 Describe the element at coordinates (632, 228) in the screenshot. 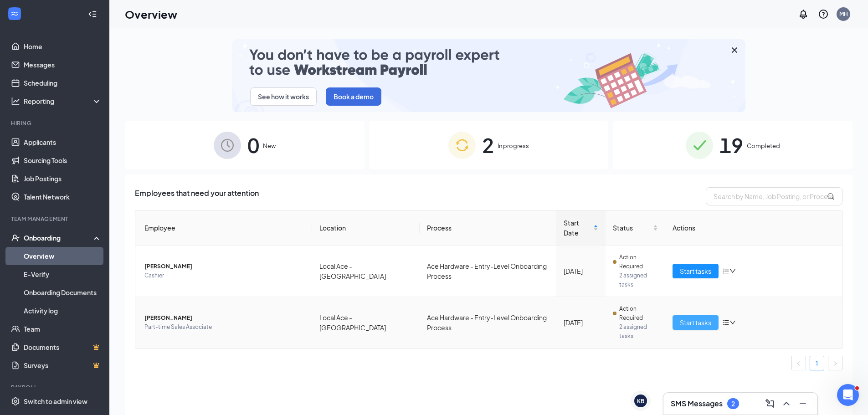

I see `span: Status` at that location.